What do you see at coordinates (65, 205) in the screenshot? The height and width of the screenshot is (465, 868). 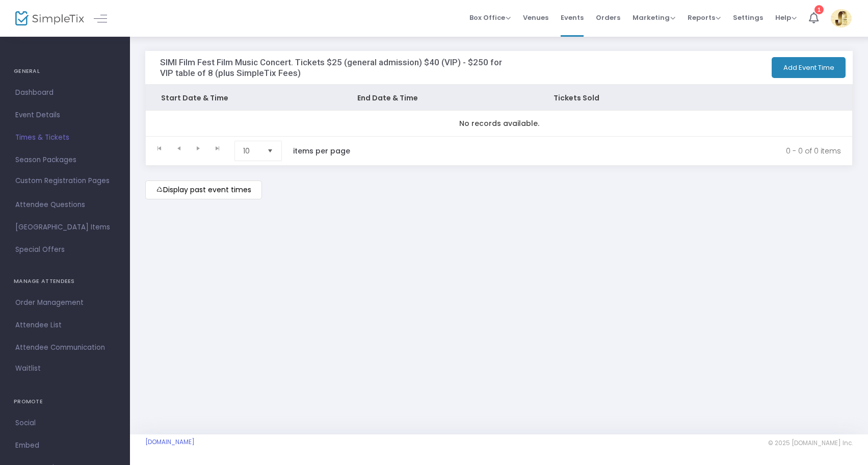 I see `span: Attendee Questions` at bounding box center [65, 205].